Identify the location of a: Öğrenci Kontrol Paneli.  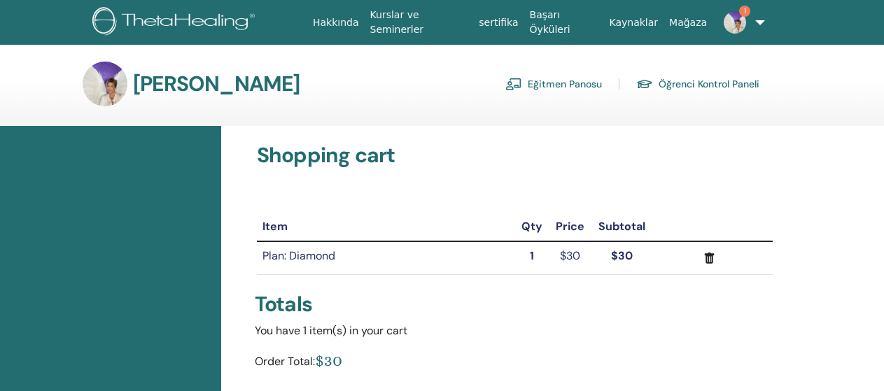
(698, 84).